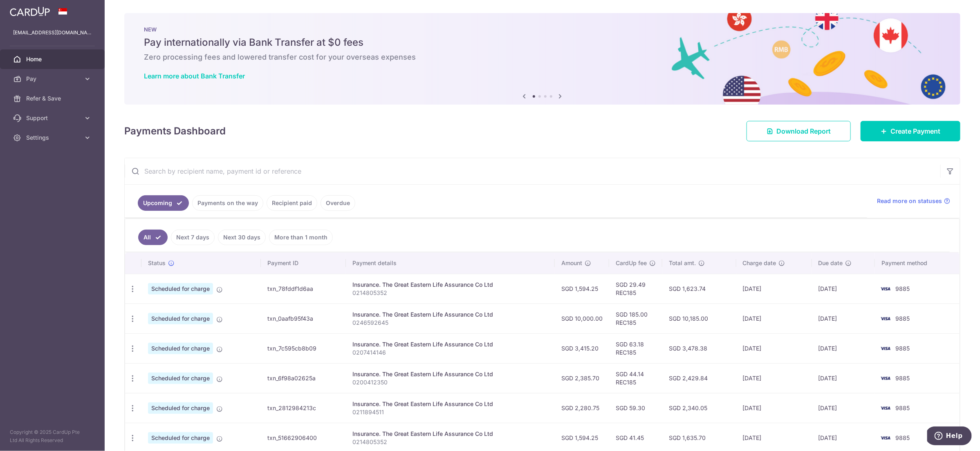 Image resolution: width=980 pixels, height=451 pixels. I want to click on span: Settings, so click(53, 138).